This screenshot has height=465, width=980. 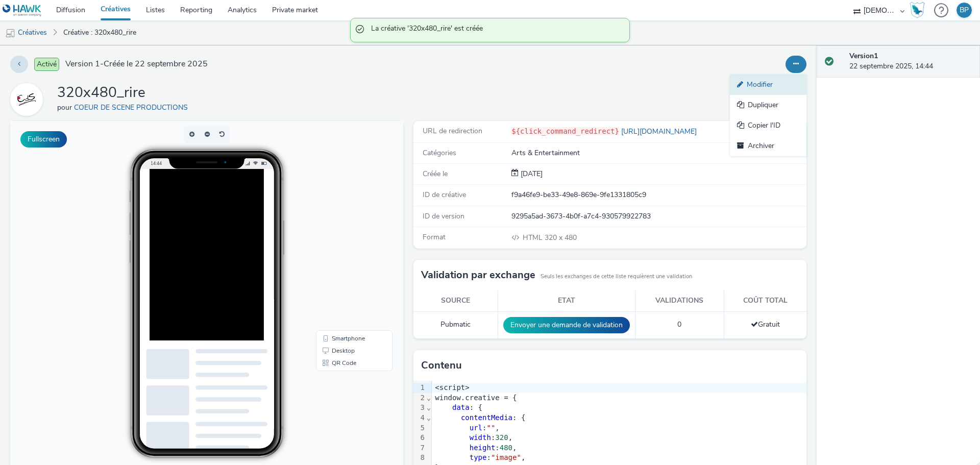 I want to click on span: width, so click(x=480, y=437).